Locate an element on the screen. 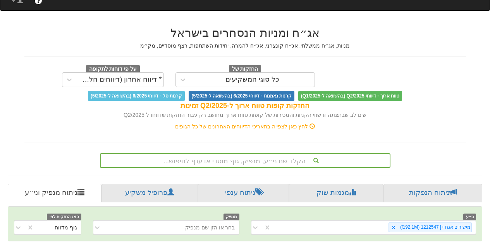  h2: אג״ח ומניות הנסחרים בישראל is located at coordinates (245, 33).